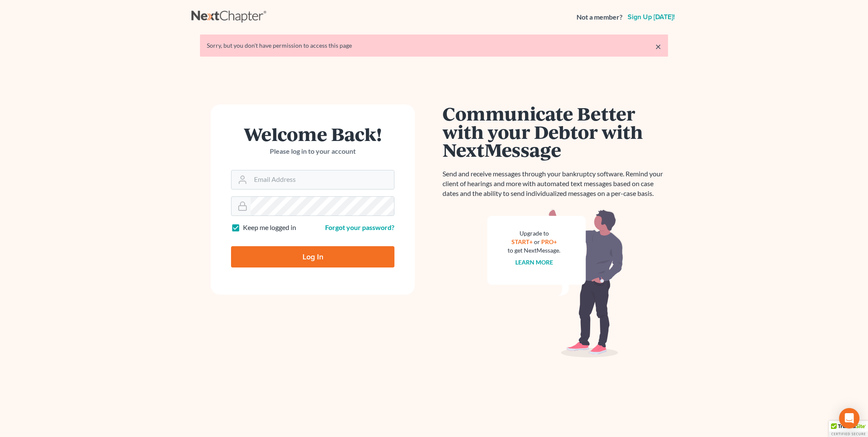  What do you see at coordinates (360, 227) in the screenshot?
I see `a: Forgot your password?` at bounding box center [360, 227].